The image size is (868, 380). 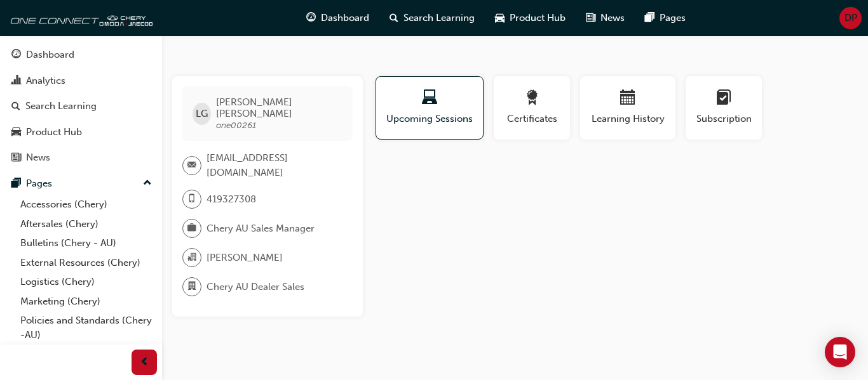 I want to click on span: mobile-icon, so click(x=192, y=199).